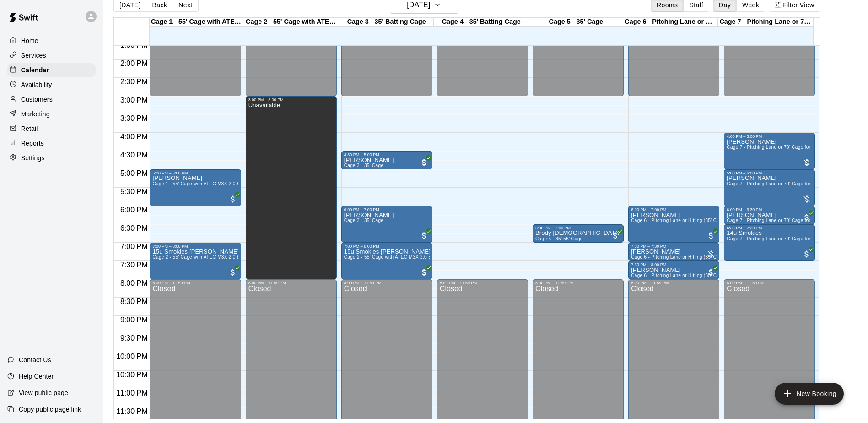 The height and width of the screenshot is (423, 868). I want to click on div: Cage 7 - Pitching Lane or 70' Cage for live at-bats, so click(765, 22).